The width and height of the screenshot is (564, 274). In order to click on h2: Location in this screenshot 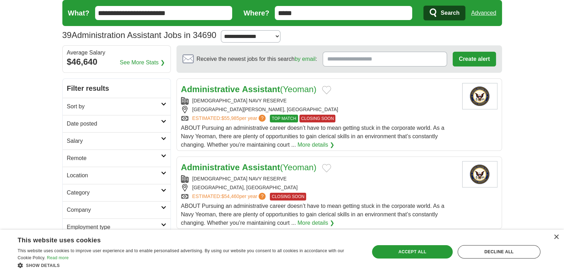, I will do `click(114, 176)`.